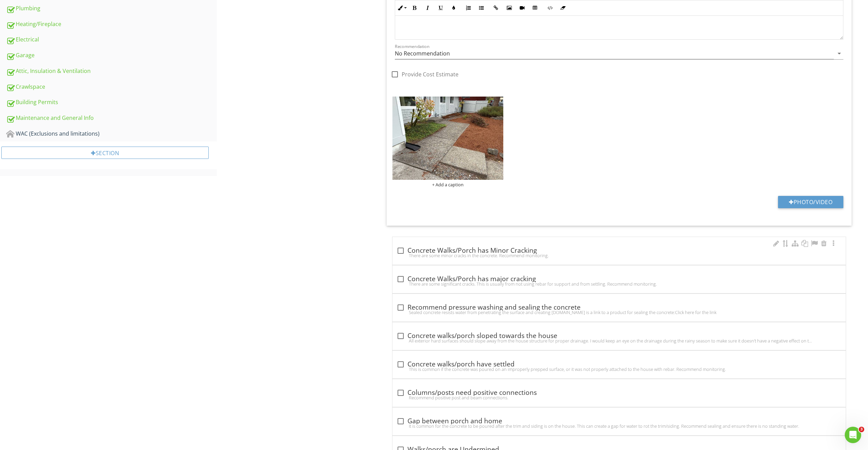 This screenshot has height=450, width=868. What do you see at coordinates (619, 426) in the screenshot?
I see `div: It is common for the concrete to be poured after the trim and siding is on the house. This can cr...` at bounding box center [619, 426].